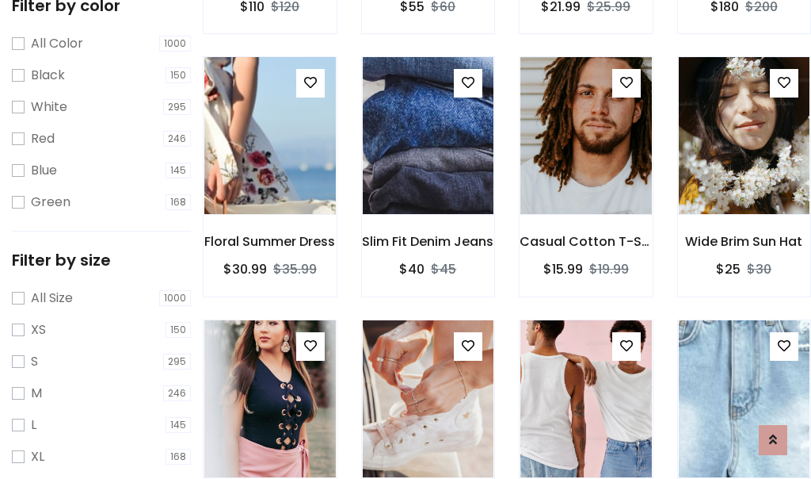  I want to click on del: $19.99, so click(609, 269).